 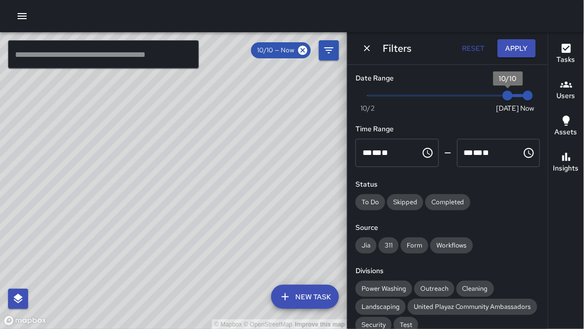 What do you see at coordinates (448, 228) in the screenshot?
I see `h6: Source` at bounding box center [448, 228].